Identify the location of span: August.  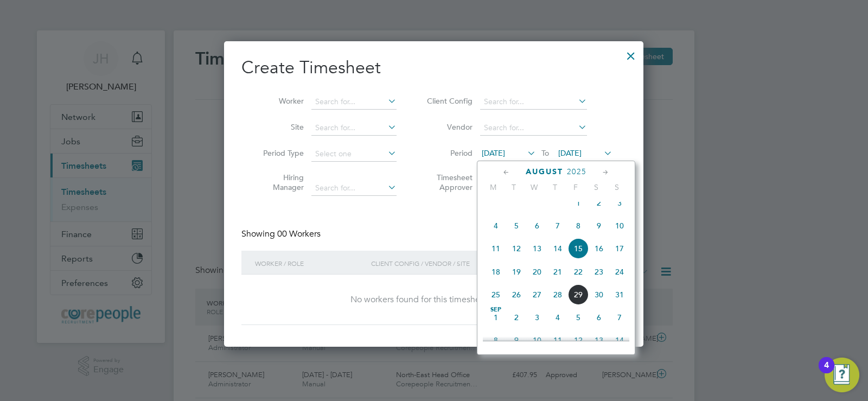
(544, 171).